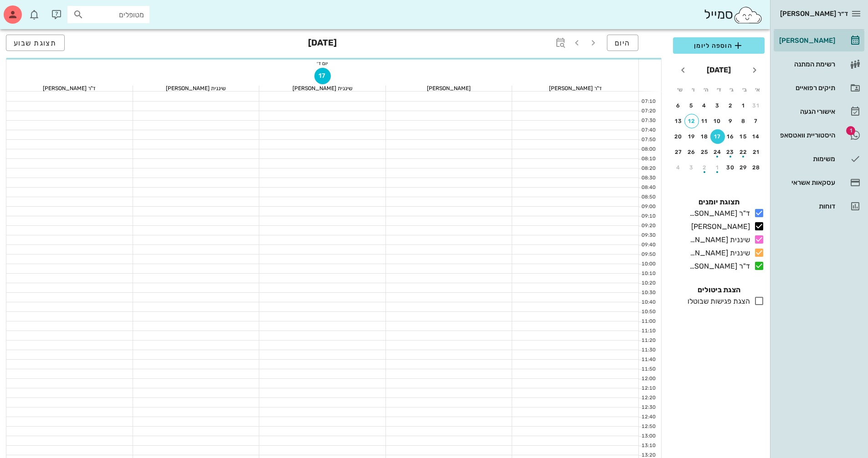 The height and width of the screenshot is (458, 868). Describe the element at coordinates (648, 140) in the screenshot. I see `div: 07:50` at that location.